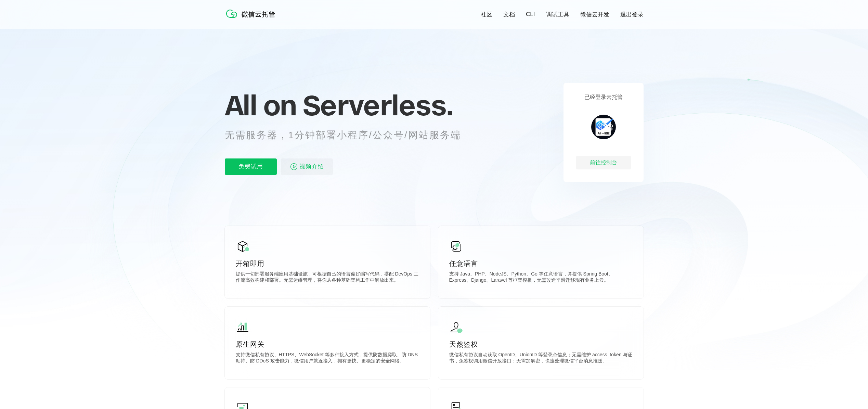  I want to click on p: 任意语言, so click(541, 263).